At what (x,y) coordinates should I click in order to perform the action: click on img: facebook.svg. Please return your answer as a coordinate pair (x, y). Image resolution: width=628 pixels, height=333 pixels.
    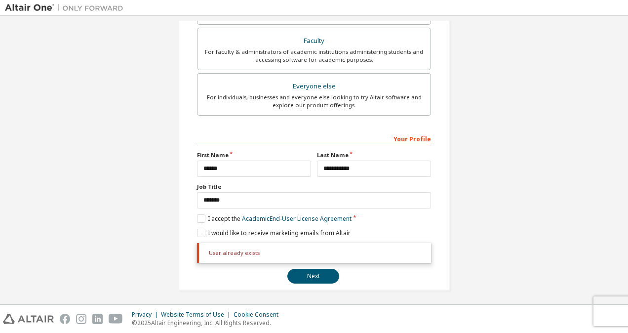
    Looking at the image, I should click on (65, 318).